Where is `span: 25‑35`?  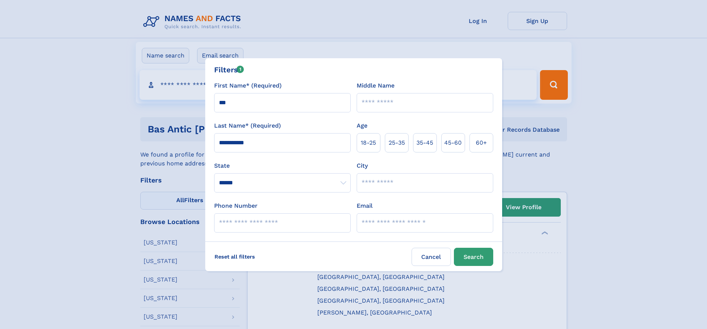
span: 25‑35 is located at coordinates (397, 143).